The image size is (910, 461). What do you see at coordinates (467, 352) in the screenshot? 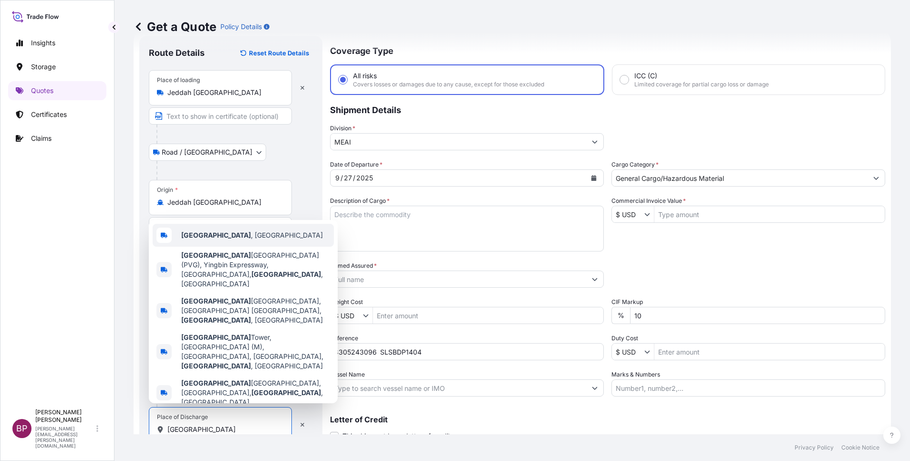
I see `input: Your internal reference` at bounding box center [467, 352].